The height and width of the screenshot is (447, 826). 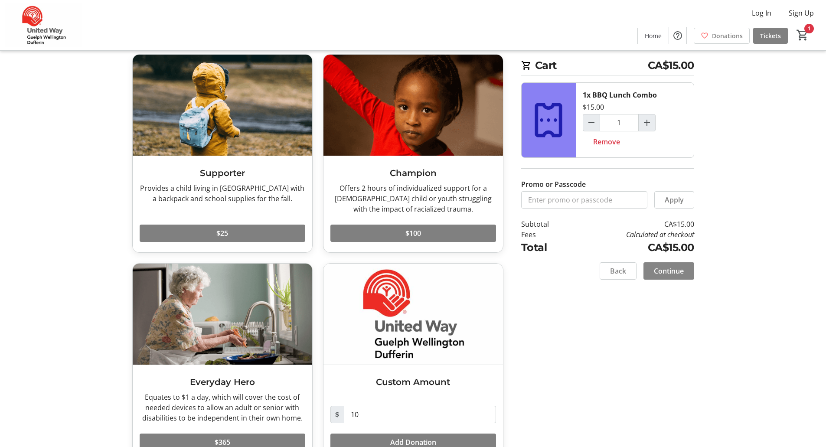 What do you see at coordinates (678, 36) in the screenshot?
I see `button: Help` at bounding box center [678, 36].